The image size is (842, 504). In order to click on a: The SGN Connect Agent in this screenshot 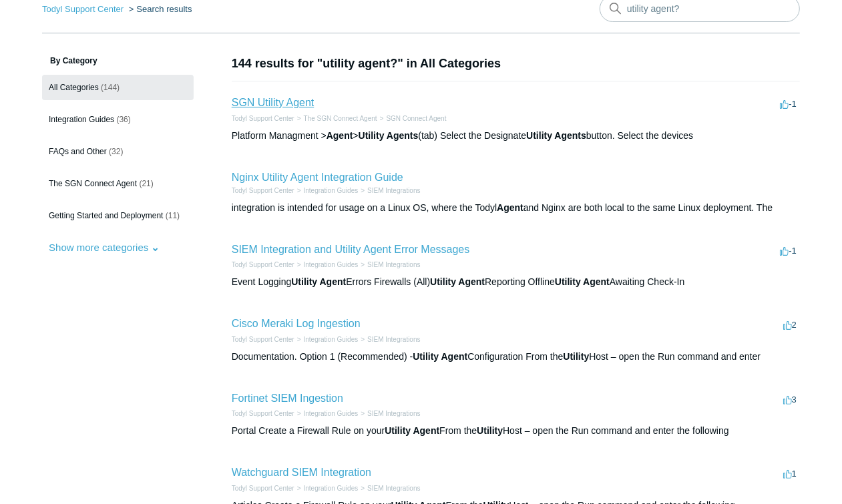, I will do `click(340, 118)`.